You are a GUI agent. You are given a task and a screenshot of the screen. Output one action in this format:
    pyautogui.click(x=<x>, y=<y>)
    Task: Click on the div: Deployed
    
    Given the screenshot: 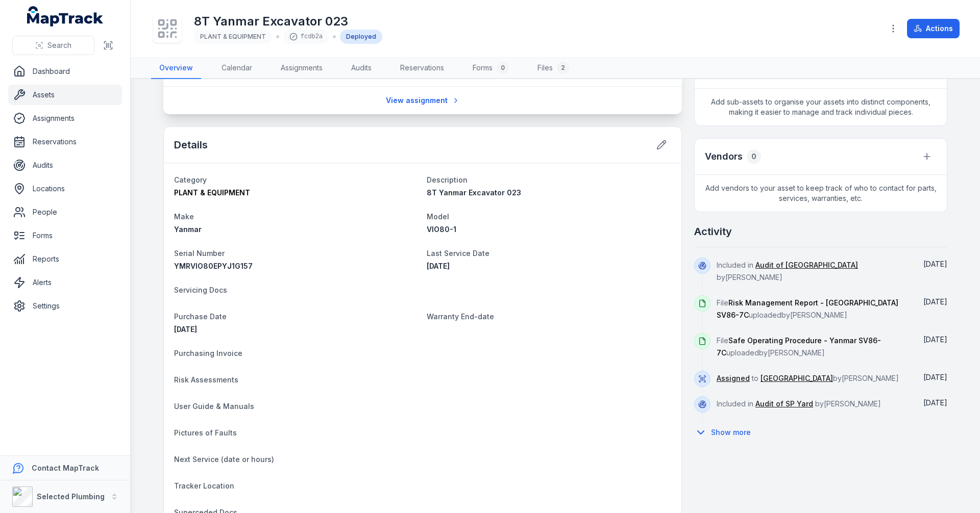 What is the action you would take?
    pyautogui.click(x=361, y=37)
    